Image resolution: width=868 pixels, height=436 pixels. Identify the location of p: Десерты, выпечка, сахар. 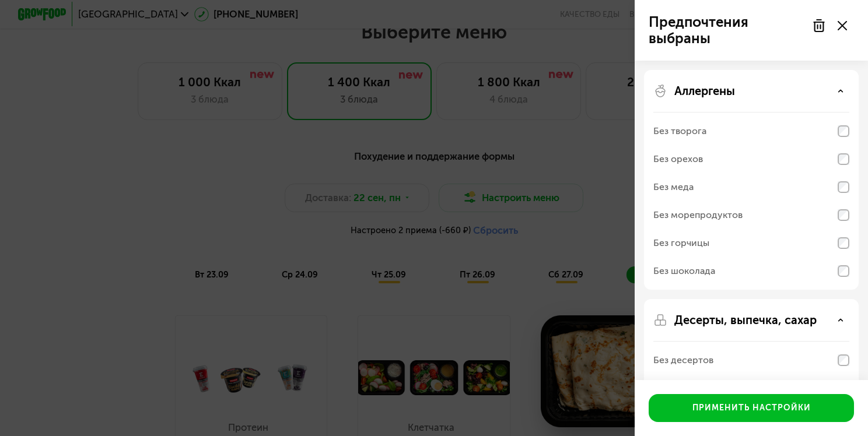
(746, 320).